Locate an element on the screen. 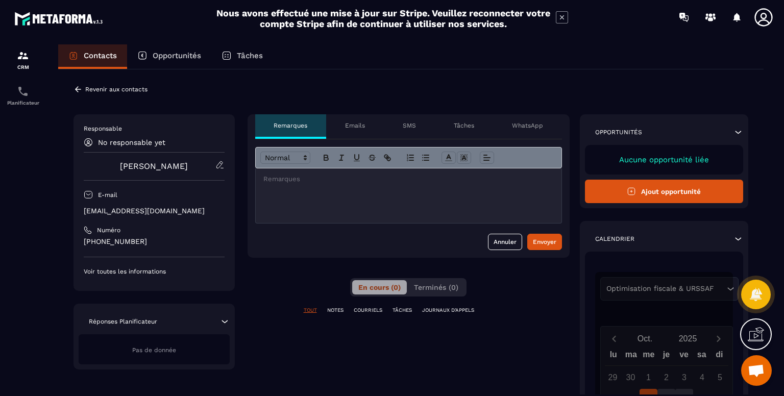 The width and height of the screenshot is (784, 396). p: E-mail is located at coordinates (108, 195).